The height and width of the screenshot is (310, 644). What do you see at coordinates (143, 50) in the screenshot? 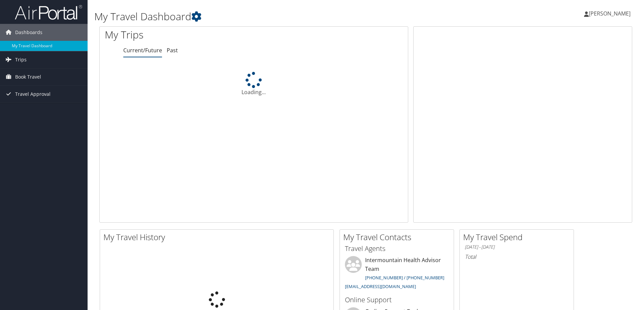
I see `a: Current/Future` at bounding box center [143, 50].